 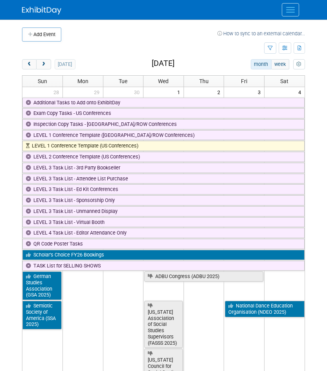 I want to click on span: 3, so click(x=260, y=92).